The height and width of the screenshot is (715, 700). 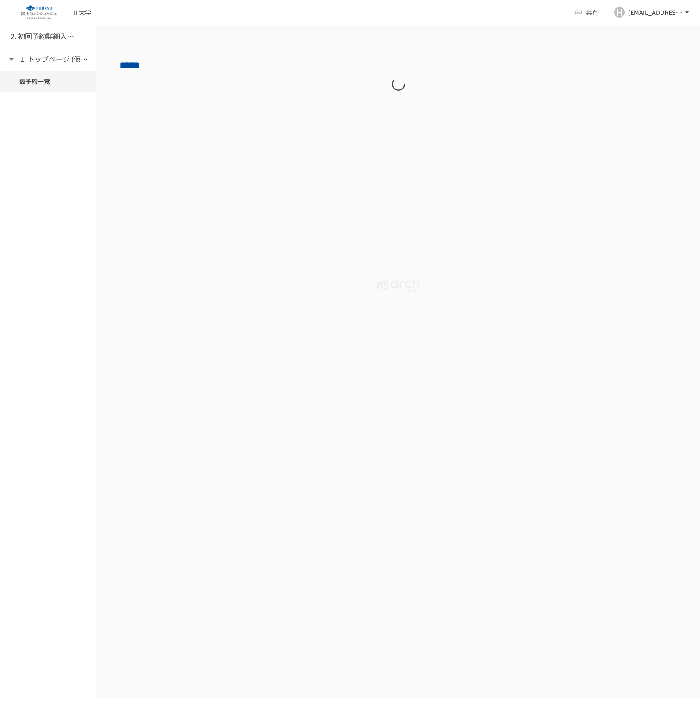 I want to click on span: 仮予約一覧, so click(x=48, y=81).